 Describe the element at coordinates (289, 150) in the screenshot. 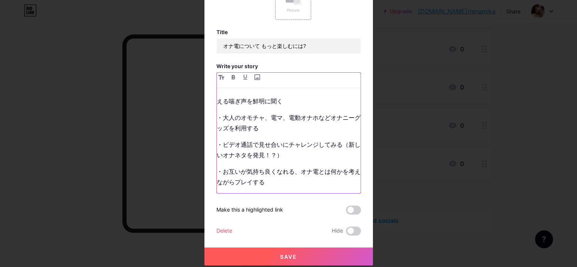

I see `p: ・ビデオ通話で見せ合いにチャレンジしてみる（新しいオナネタを発見！？）` at that location.